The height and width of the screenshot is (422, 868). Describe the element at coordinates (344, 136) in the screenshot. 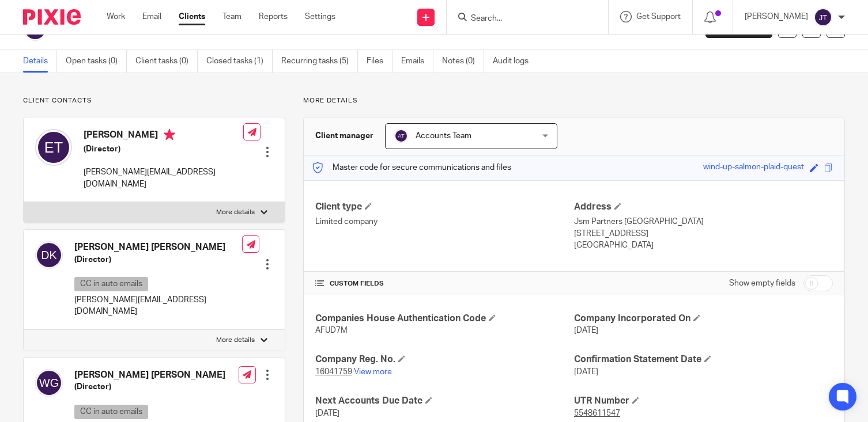

I see `h3: Client manager` at that location.